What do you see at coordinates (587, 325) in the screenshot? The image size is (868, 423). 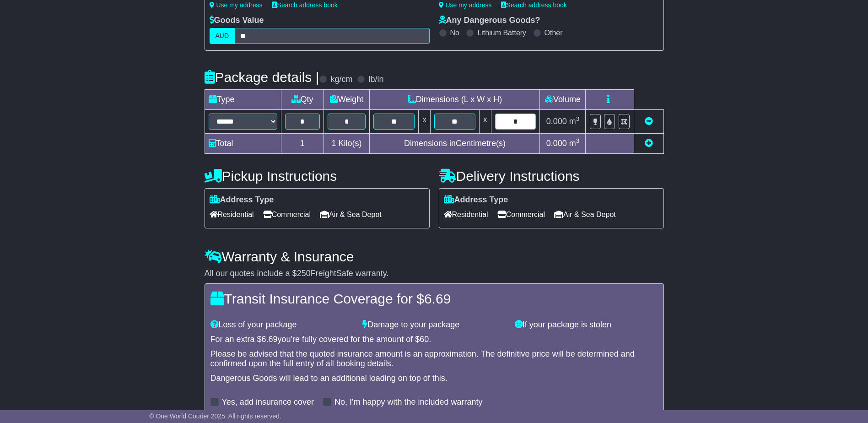 I see `div: If your package is stolen` at bounding box center [587, 325].